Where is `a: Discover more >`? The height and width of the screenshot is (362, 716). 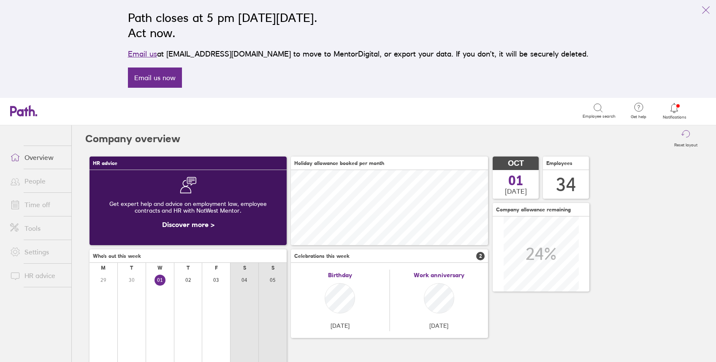 a: Discover more > is located at coordinates (188, 225).